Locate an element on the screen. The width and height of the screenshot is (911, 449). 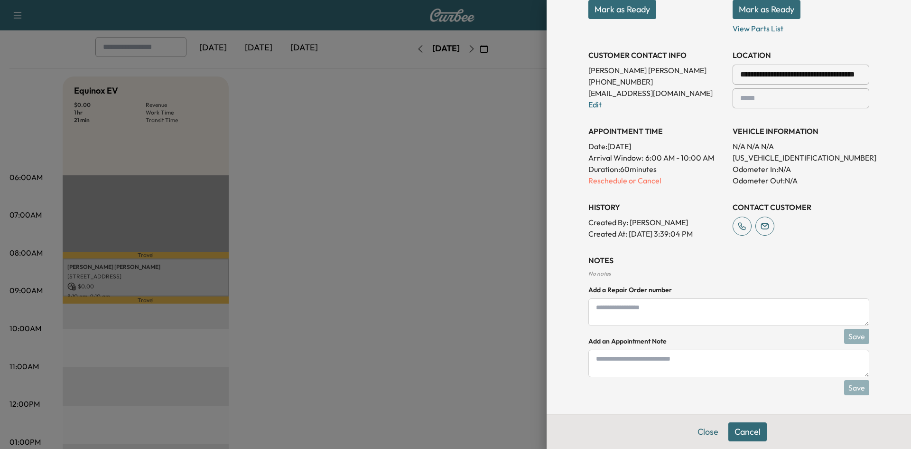
button: Cancel is located at coordinates (748, 431).